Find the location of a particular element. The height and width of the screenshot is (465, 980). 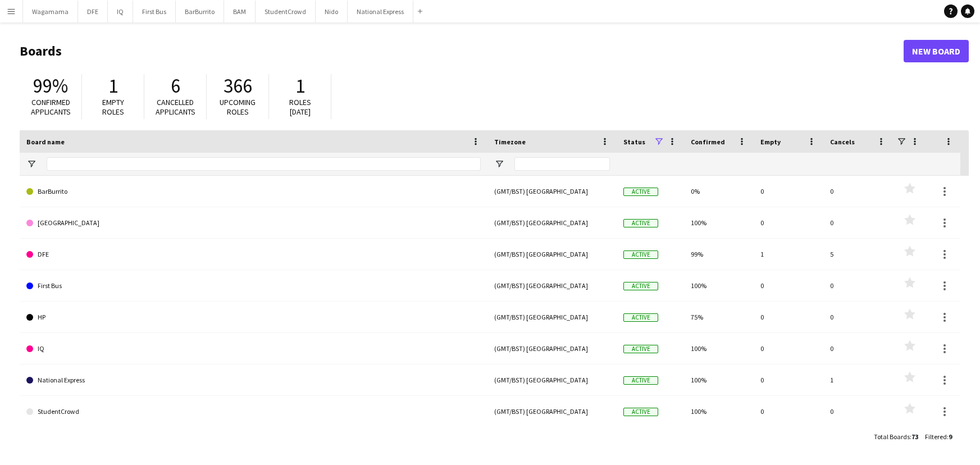

div: 99% is located at coordinates (719, 254).